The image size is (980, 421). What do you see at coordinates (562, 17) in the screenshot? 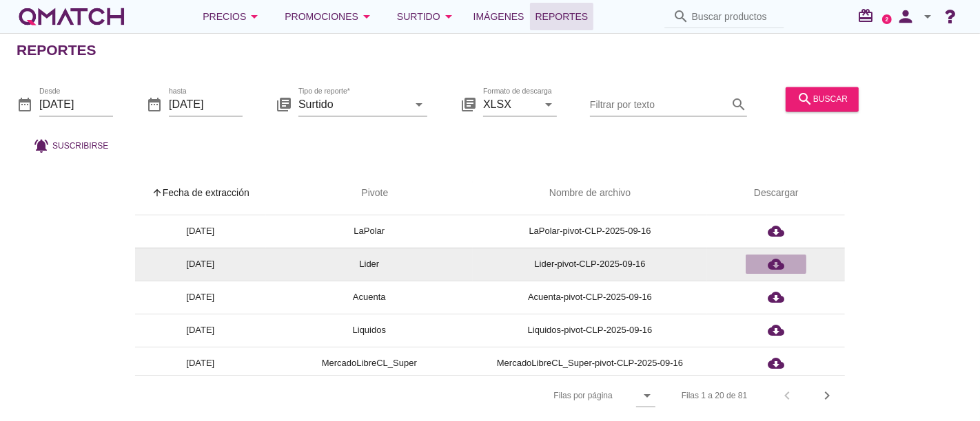
I see `a: Reportes` at bounding box center [562, 17].